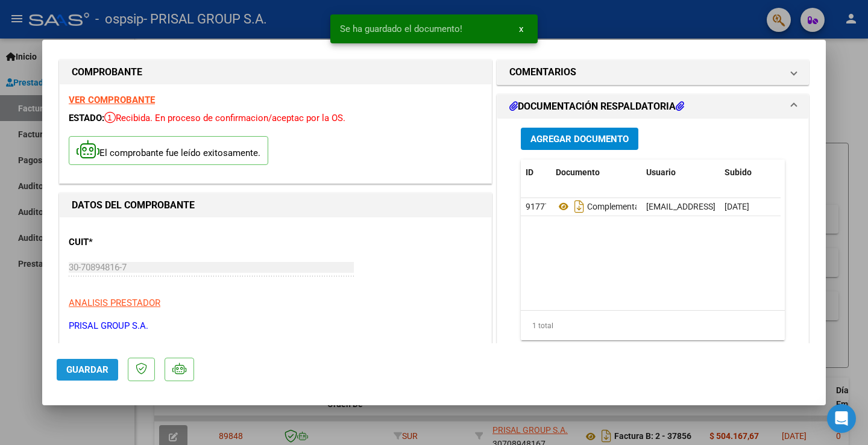  Describe the element at coordinates (131, 242) in the screenshot. I see `p: CUIT` at that location.